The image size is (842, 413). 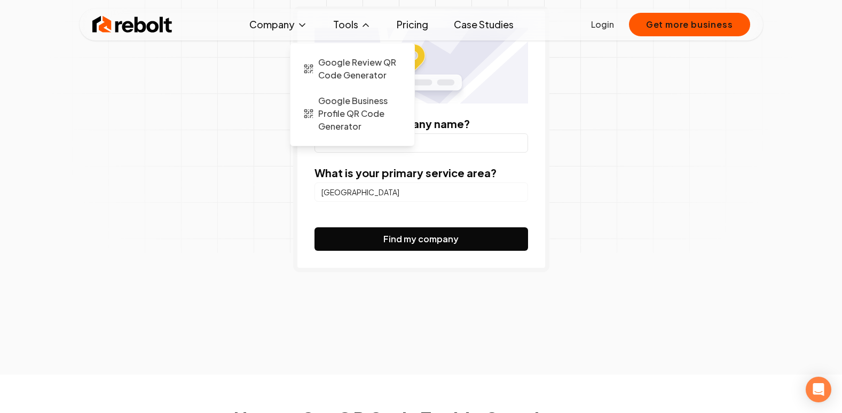 I want to click on div: Open Intercom Messenger, so click(x=819, y=390).